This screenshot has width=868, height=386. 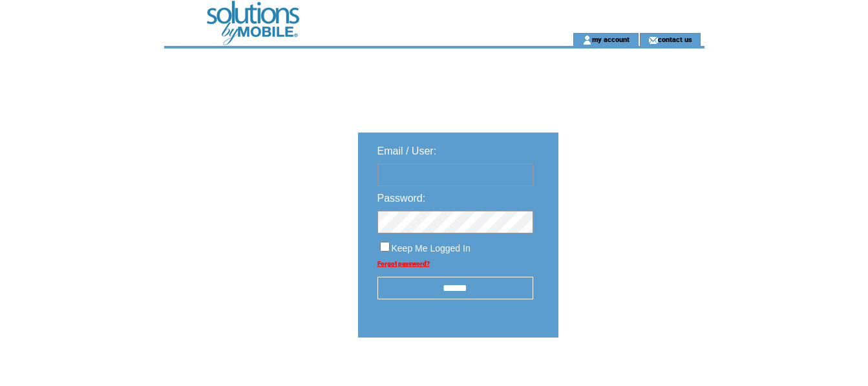 What do you see at coordinates (403, 263) in the screenshot?
I see `a: Forgot password?` at bounding box center [403, 263].